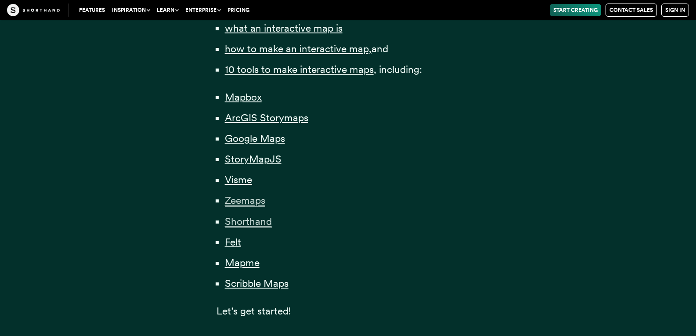 This screenshot has height=336, width=696. What do you see at coordinates (242, 263) in the screenshot?
I see `a: Mapme` at bounding box center [242, 263].